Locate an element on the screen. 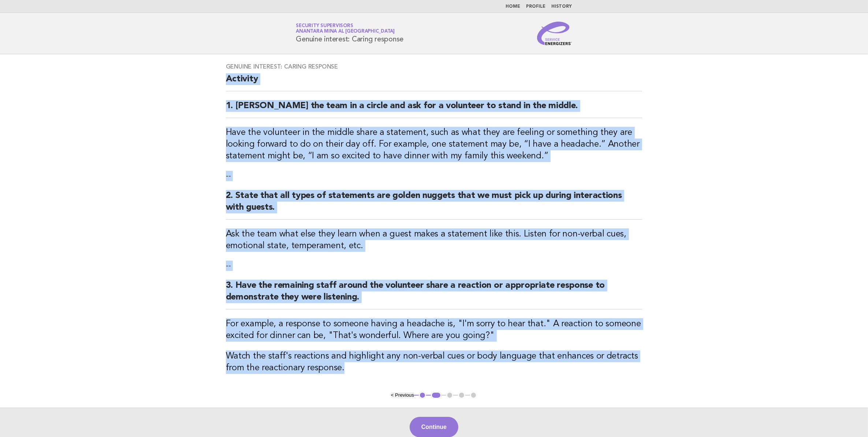 The height and width of the screenshot is (437, 868). h3: Watch the staff's reactions and highlight any non-verbal cues or body language that enhances or d... is located at coordinates (434, 362).